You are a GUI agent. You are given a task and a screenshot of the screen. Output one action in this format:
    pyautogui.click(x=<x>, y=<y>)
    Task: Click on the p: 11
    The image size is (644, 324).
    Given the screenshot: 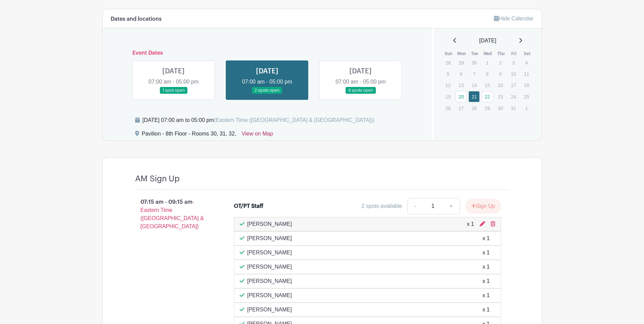 What is the action you would take?
    pyautogui.click(x=526, y=74)
    